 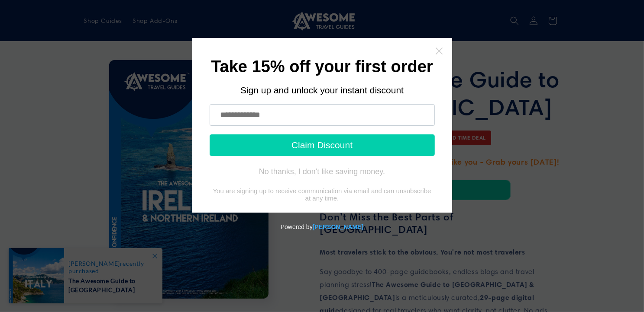 I want to click on div: No thanks, I don't like saving money., so click(x=322, y=172).